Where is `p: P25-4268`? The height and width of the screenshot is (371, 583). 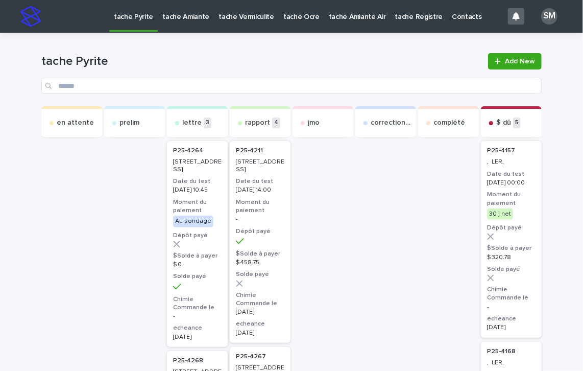 p: P25-4268 is located at coordinates (188, 360).